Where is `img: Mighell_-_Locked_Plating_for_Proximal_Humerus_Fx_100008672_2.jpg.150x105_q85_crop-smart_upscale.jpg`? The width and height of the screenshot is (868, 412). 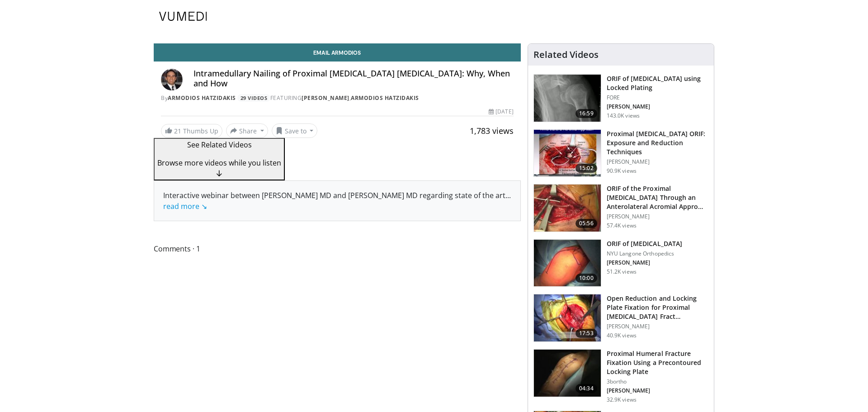 img: Mighell_-_Locked_Plating_for_Proximal_Humerus_Fx_100008672_2.jpg.150x105_q85_crop-smart_upscale.jpg is located at coordinates (568, 98).